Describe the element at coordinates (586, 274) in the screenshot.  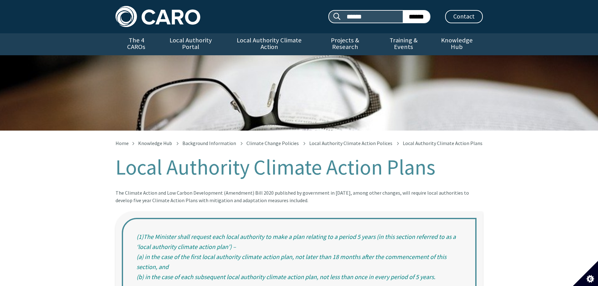
I see `button: Set cookie preferences` at that location.